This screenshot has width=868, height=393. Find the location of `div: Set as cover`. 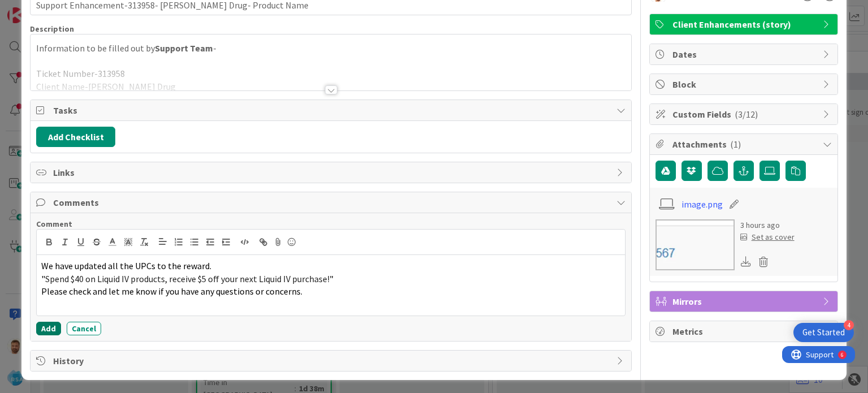

div: Set as cover is located at coordinates (767, 237).